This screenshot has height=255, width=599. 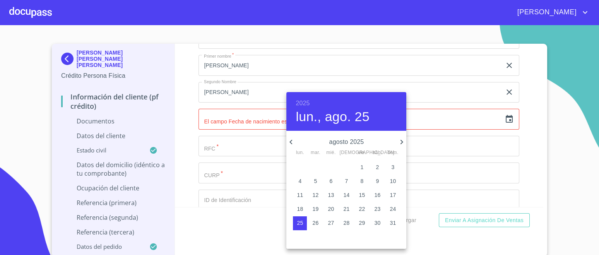 What do you see at coordinates (378, 196) in the screenshot?
I see `button: 16` at bounding box center [378, 196].